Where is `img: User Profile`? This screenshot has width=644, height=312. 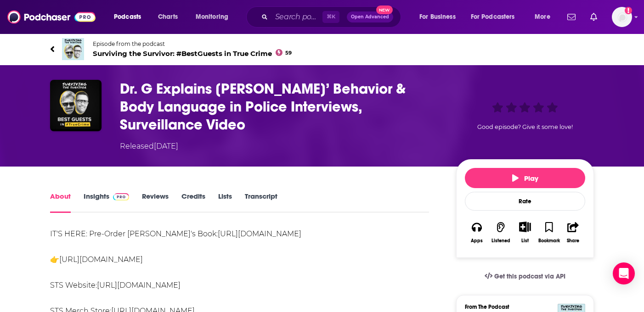 img: User Profile is located at coordinates (622, 17).